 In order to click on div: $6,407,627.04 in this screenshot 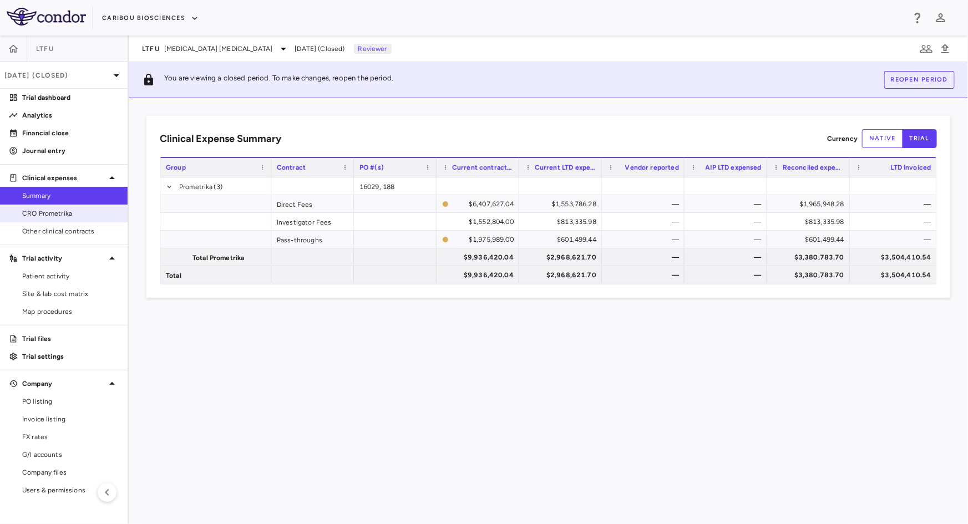, I will do `click(483, 204)`.